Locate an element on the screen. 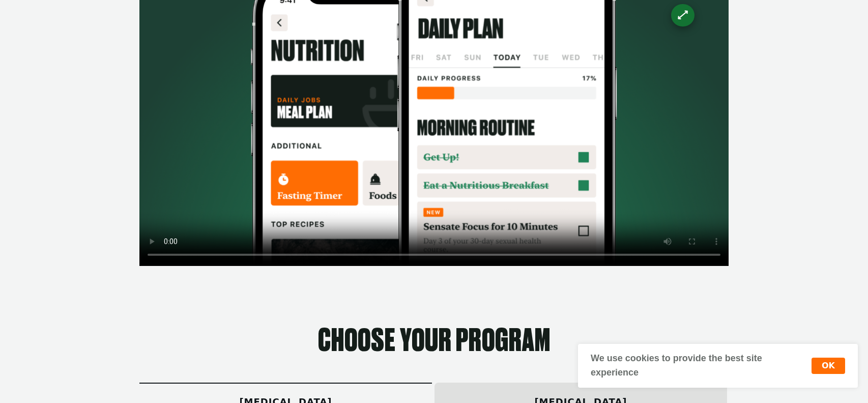  div: We use cookies to provide the best site experience is located at coordinates (701, 365).